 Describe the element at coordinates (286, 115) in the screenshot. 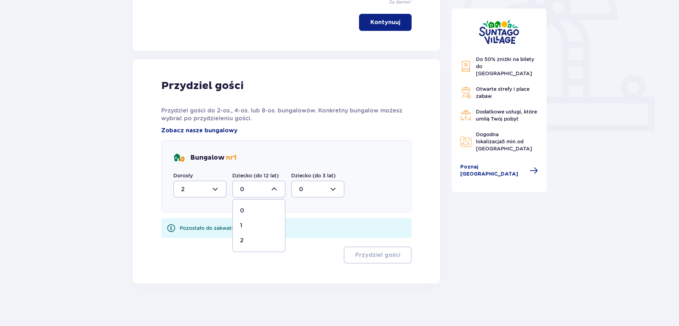

I see `p: Przydziel gości do 2-os., 4-os. lub 8-os. bungalowów. Konkretny bungalow możesz wybrać po przydzi...` at that location.